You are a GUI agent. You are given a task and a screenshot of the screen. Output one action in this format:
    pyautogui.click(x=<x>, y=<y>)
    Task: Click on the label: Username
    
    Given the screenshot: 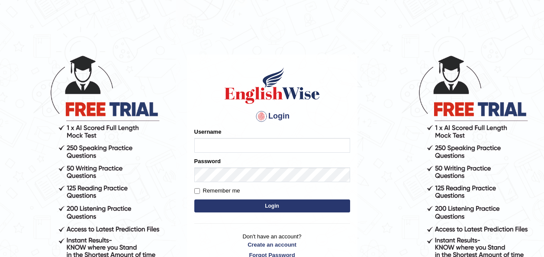 What is the action you would take?
    pyautogui.click(x=208, y=132)
    